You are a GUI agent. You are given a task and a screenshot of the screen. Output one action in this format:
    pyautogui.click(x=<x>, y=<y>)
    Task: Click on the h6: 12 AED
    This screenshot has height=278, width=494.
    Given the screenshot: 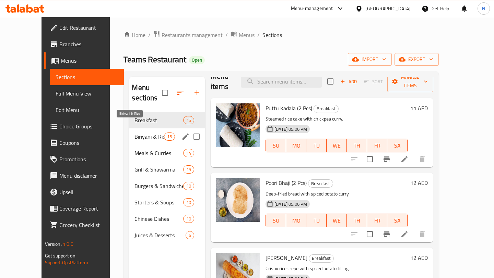 What is the action you would take?
    pyautogui.click(x=419, y=258)
    